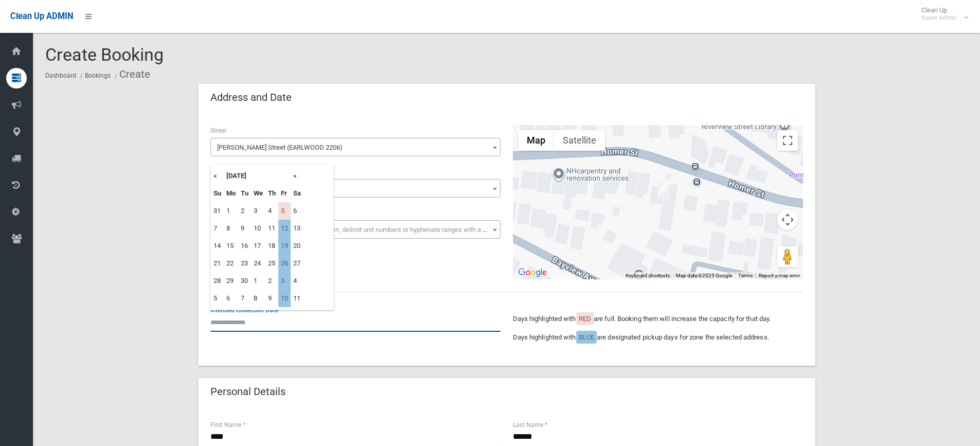 The image size is (980, 446). I want to click on td: 24, so click(258, 263).